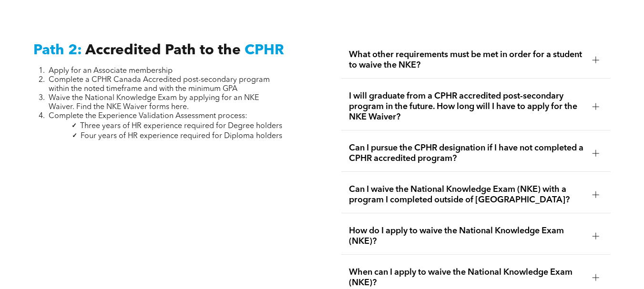  What do you see at coordinates (467, 60) in the screenshot?
I see `span: What other requirements must be met in order for a student to waive the NKE?` at bounding box center [467, 60].